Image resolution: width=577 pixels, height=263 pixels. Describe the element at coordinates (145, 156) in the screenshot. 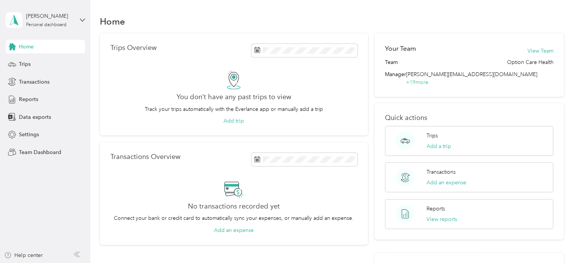

I see `p: Transactions Overview` at that location.